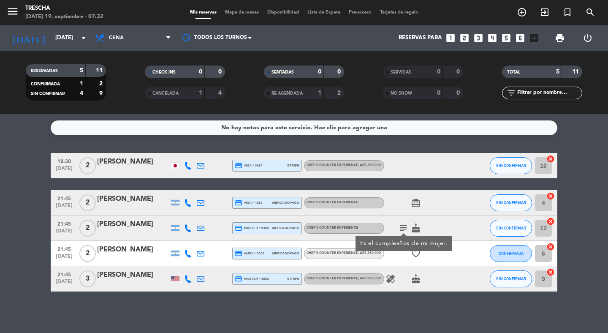  What do you see at coordinates (511, 93) in the screenshot?
I see `i: filter_list` at bounding box center [511, 93].